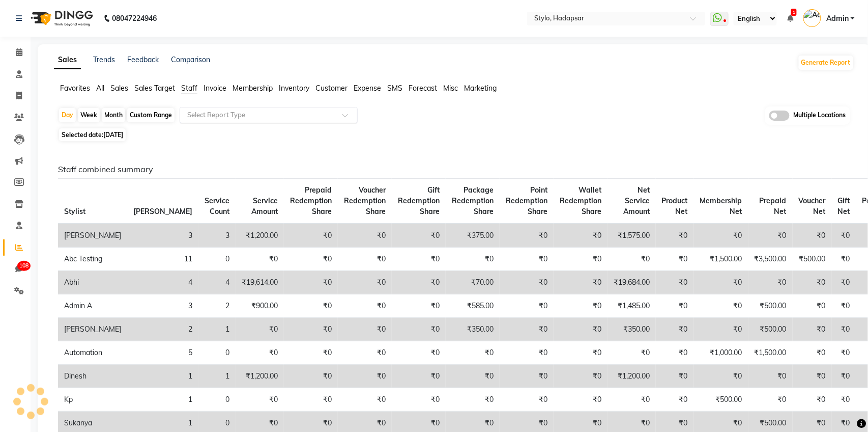 The image size is (868, 432). Describe the element at coordinates (419, 201) in the screenshot. I see `span: Gift Redemption Share` at that location.